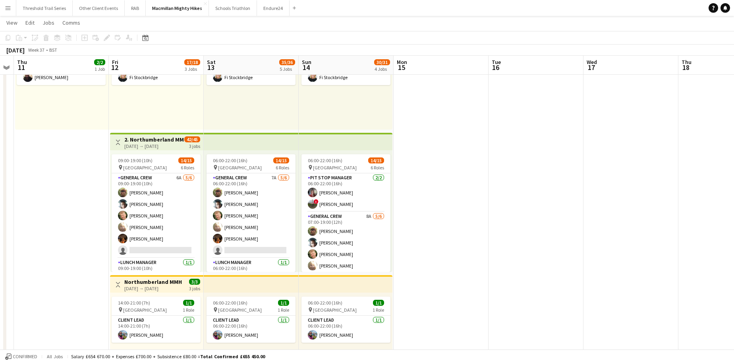 The width and height of the screenshot is (734, 363). What do you see at coordinates (48, 23) in the screenshot?
I see `span: Jobs` at bounding box center [48, 23].